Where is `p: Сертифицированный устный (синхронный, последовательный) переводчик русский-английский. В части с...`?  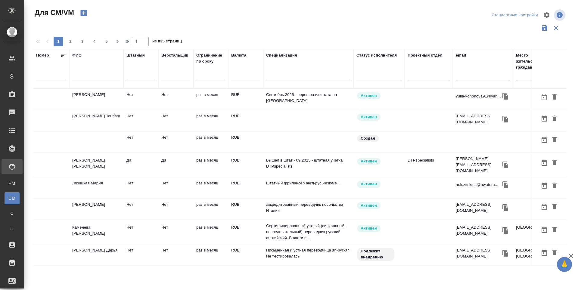 p: Сертифицированный устный (синхронный, последовательный) переводчик русский-английский. В части с... is located at coordinates (308, 232).